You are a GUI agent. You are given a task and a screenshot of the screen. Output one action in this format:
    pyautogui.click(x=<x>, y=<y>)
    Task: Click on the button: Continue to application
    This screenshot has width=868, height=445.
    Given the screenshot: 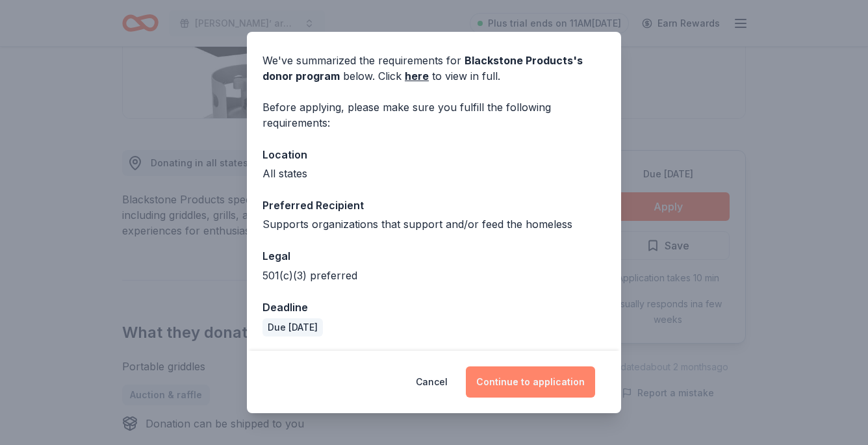 What is the action you would take?
    pyautogui.click(x=530, y=382)
    